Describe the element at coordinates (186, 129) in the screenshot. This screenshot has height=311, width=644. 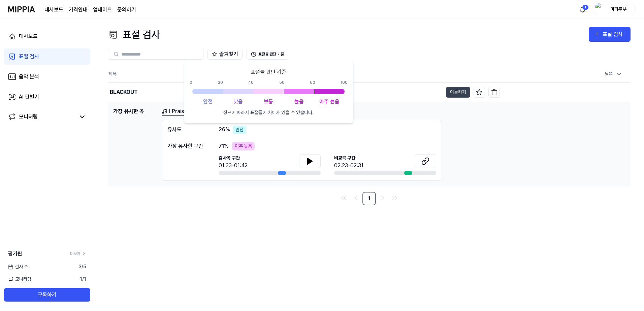
I see `div: 유사도` at that location.